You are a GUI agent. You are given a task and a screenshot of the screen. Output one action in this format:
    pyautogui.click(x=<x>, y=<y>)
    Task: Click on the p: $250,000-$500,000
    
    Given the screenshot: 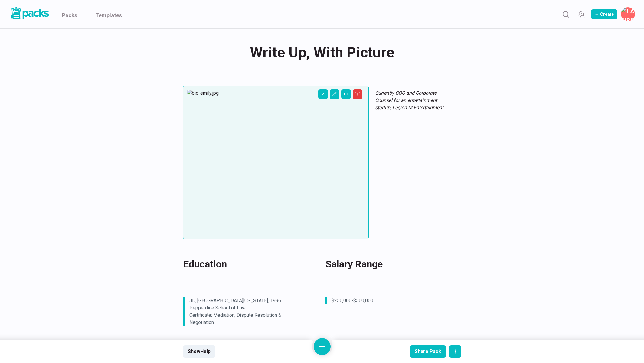 What is the action you would take?
    pyautogui.click(x=390, y=301)
    